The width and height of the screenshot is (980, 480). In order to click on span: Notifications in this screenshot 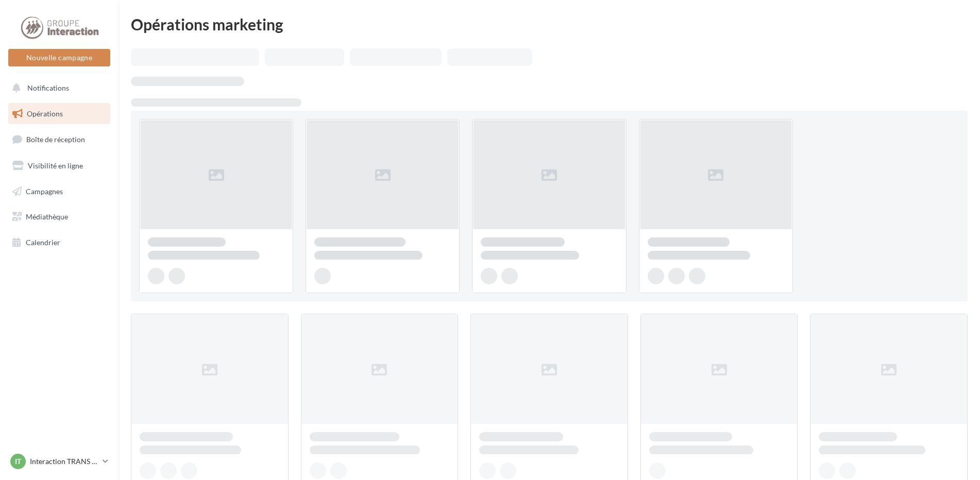, I will do `click(48, 88)`.